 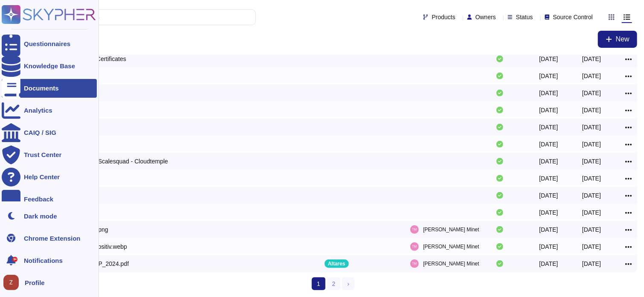 What do you see at coordinates (42, 177) in the screenshot?
I see `div: Help Center` at bounding box center [42, 177].